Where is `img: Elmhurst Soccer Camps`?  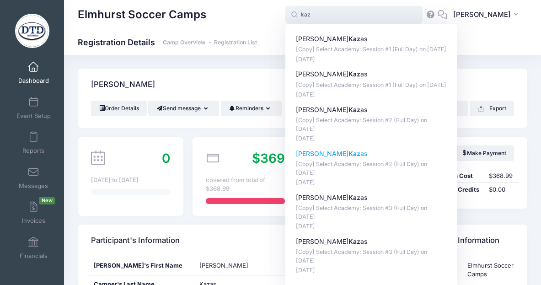 img: Elmhurst Soccer Camps is located at coordinates (32, 31).